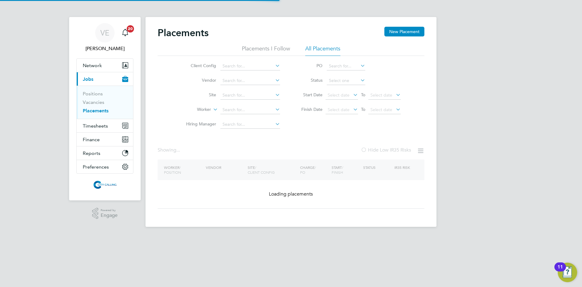 The height and width of the screenshot is (287, 582). I want to click on button: Jobs, so click(105, 79).